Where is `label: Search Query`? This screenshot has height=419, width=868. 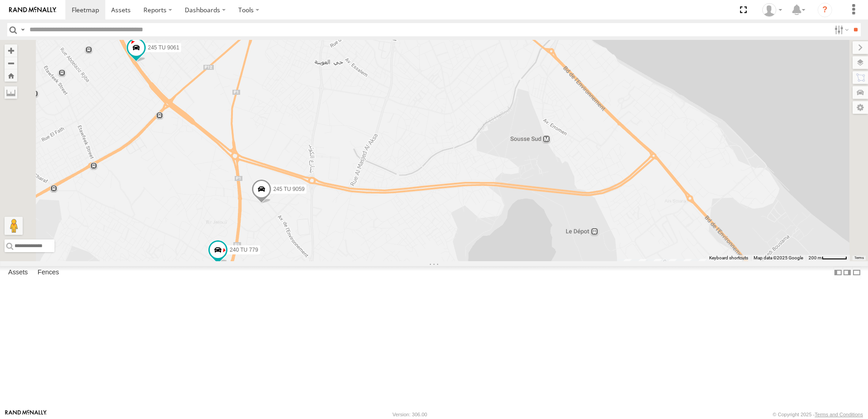 label: Search Query is located at coordinates (23, 30).